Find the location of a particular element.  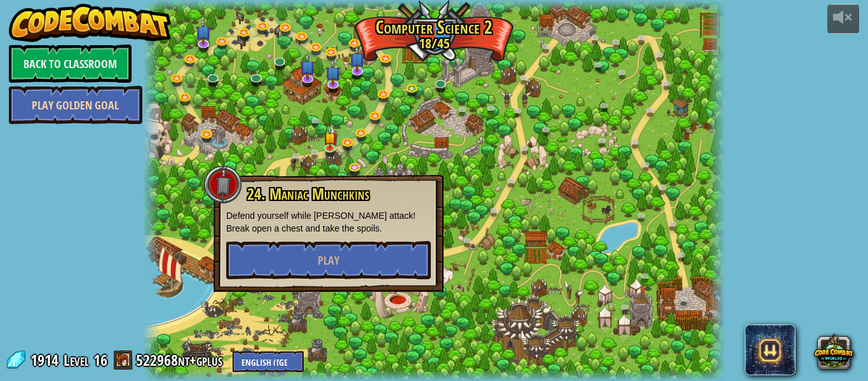

button: Play is located at coordinates (329, 260).